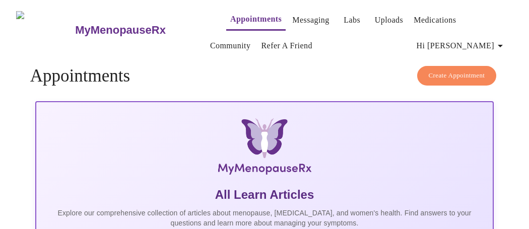  Describe the element at coordinates (435, 20) in the screenshot. I see `a: Medications` at that location.